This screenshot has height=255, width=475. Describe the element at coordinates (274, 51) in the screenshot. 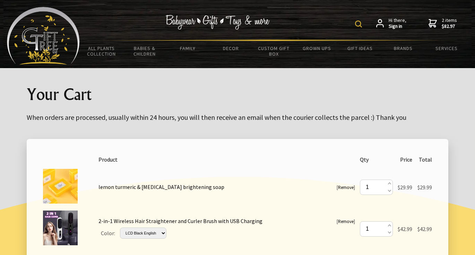

I see `a: Custom Gift Box` at that location.